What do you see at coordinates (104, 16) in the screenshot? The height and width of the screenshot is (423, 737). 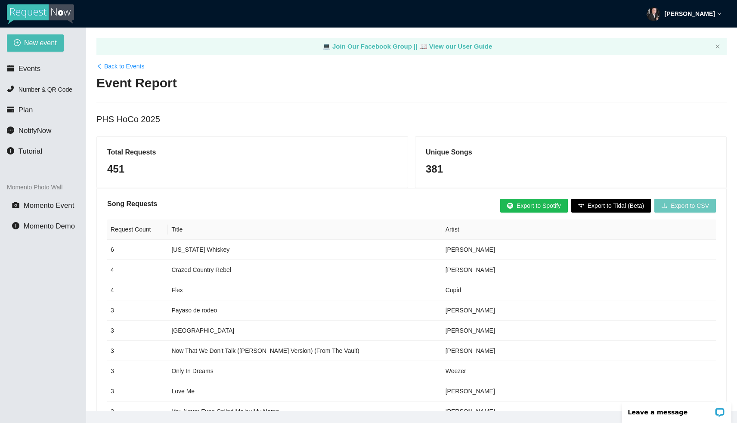 I see `button: Open LiveChat chat widget` at bounding box center [104, 16].